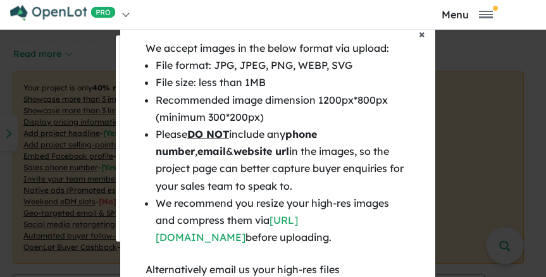  I want to click on li: File size: less than 1MB, so click(283, 82).